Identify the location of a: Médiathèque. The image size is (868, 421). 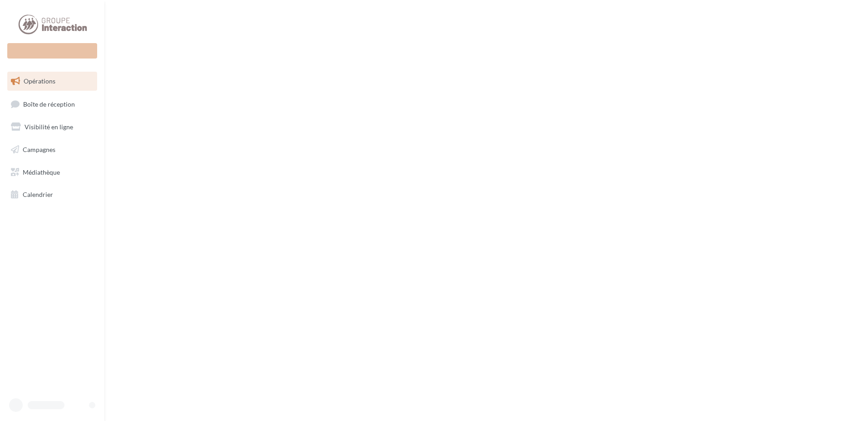
(52, 172).